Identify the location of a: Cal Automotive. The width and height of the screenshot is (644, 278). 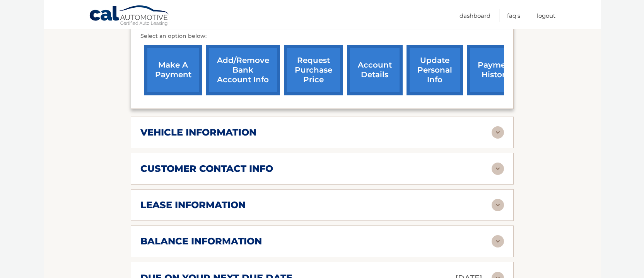
(129, 16).